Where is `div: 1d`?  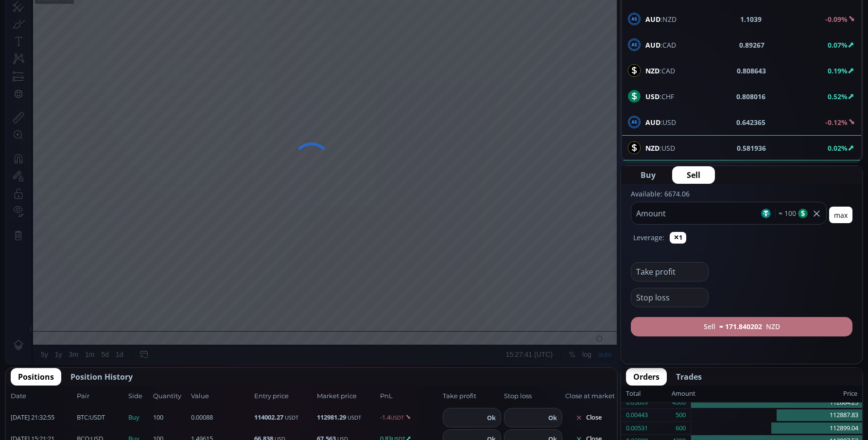
div: 1d is located at coordinates (114, 395).